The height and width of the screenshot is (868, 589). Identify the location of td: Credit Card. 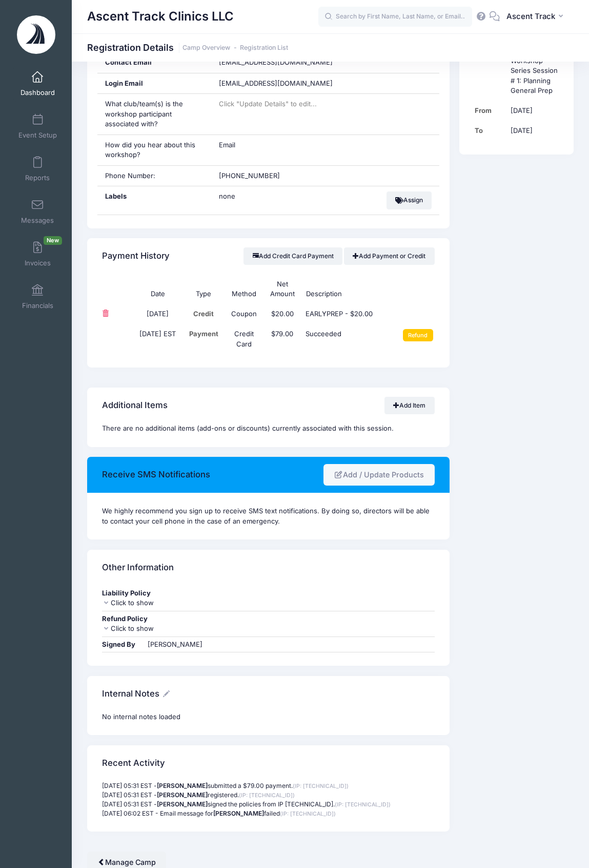
(244, 339).